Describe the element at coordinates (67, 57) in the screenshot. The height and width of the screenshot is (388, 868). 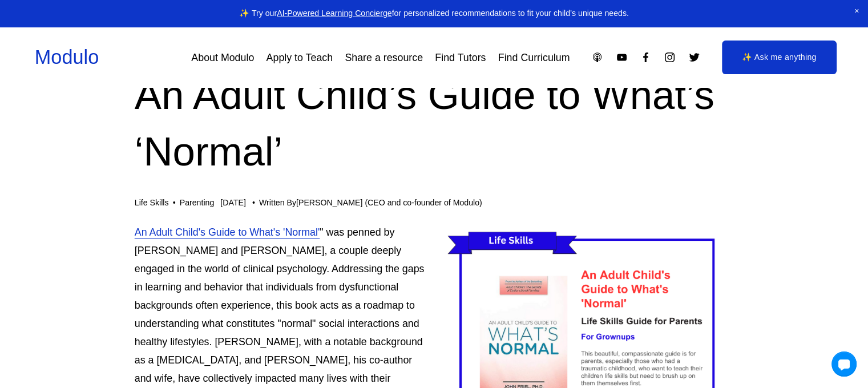
I see `a: Modulo` at that location.